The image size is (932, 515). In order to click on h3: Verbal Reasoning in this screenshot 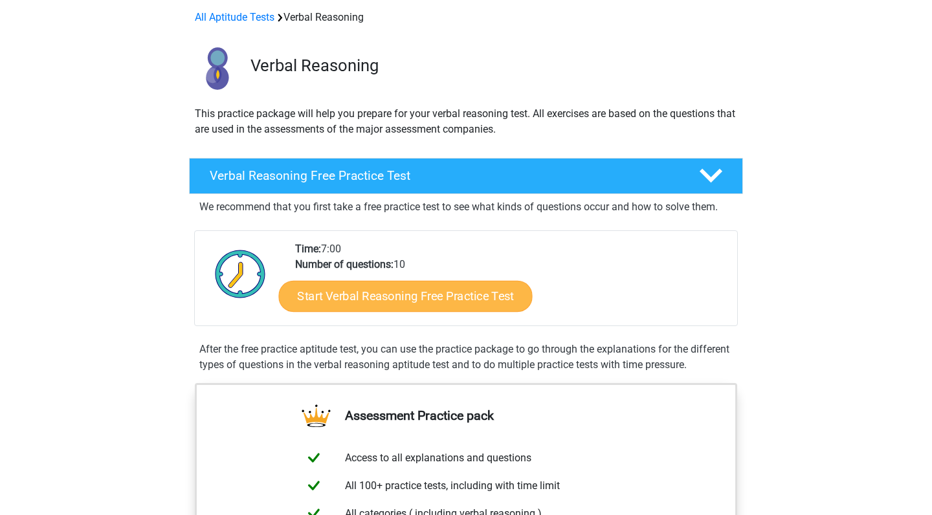, I will do `click(491, 65)`.